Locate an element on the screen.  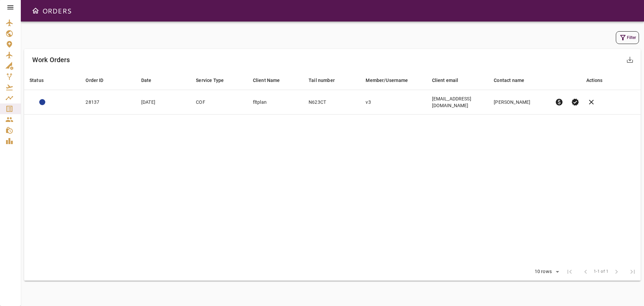
span: save_alt is located at coordinates (630, 60).